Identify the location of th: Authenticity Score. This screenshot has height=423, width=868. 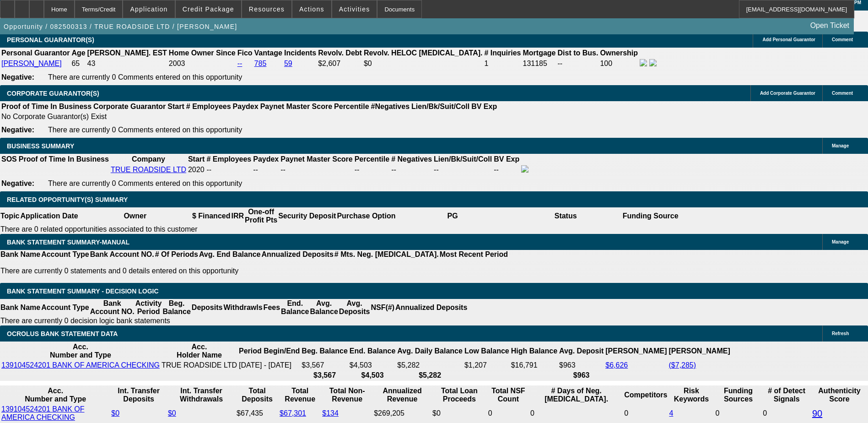
(839, 395).